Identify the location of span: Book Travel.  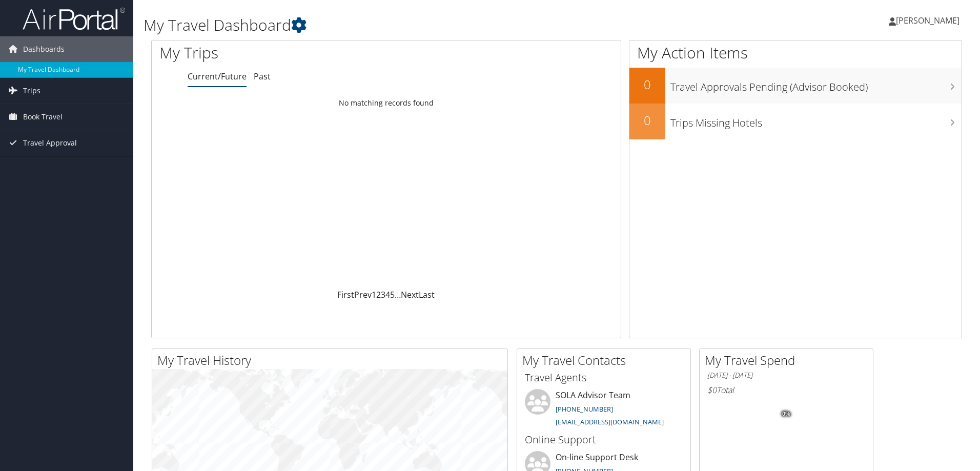
(42, 117).